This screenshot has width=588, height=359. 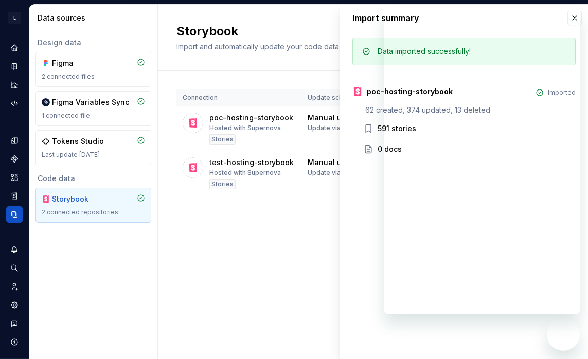 What do you see at coordinates (14, 214) in the screenshot?
I see `a: Data sources` at bounding box center [14, 214].